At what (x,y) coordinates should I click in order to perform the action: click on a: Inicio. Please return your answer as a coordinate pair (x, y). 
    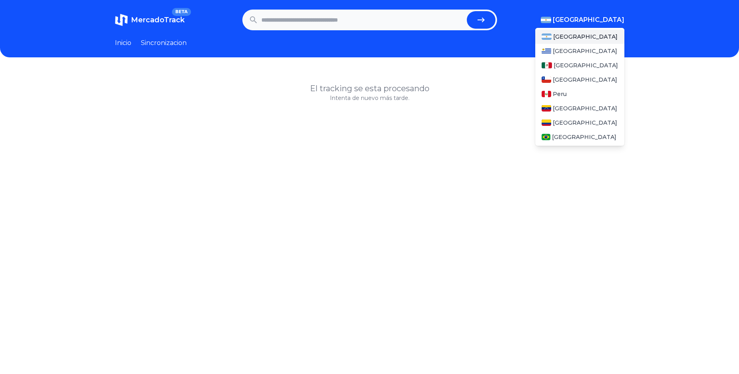
    Looking at the image, I should click on (123, 43).